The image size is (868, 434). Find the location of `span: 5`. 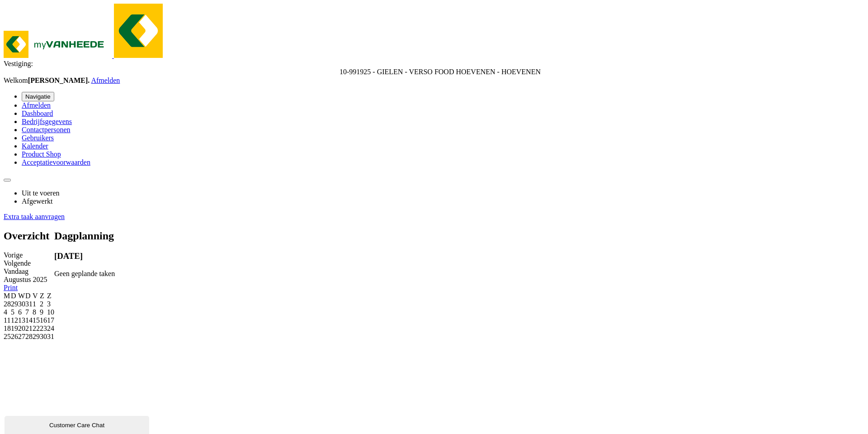

span: 5 is located at coordinates (12, 312).